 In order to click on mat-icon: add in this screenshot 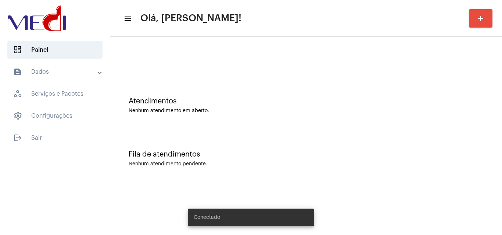, I will do `click(480, 18)`.